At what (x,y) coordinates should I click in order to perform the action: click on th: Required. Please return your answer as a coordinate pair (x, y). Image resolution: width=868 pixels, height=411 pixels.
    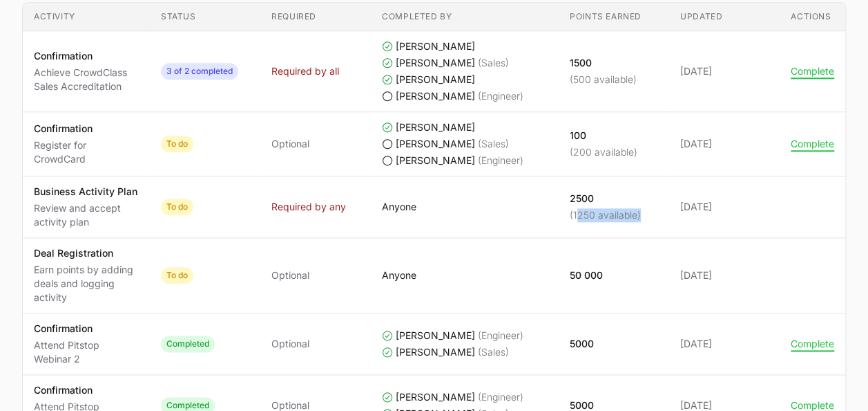
    Looking at the image, I should click on (316, 17).